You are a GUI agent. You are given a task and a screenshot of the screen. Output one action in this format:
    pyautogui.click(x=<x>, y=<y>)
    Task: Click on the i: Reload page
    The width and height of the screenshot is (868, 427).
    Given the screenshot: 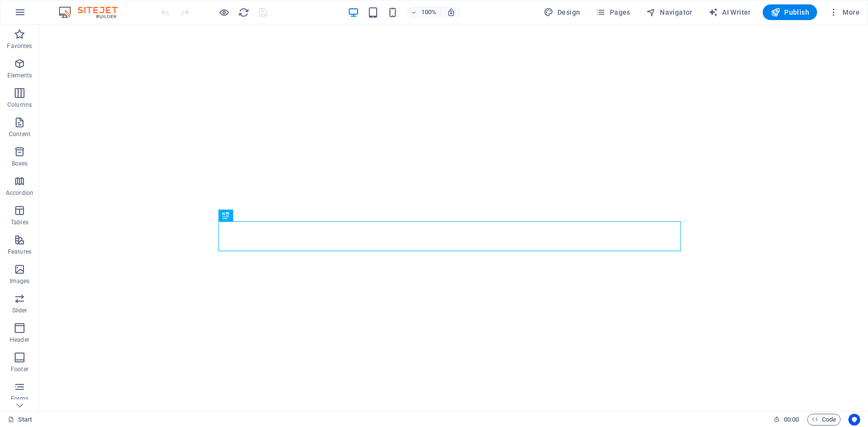 What is the action you would take?
    pyautogui.click(x=243, y=12)
    